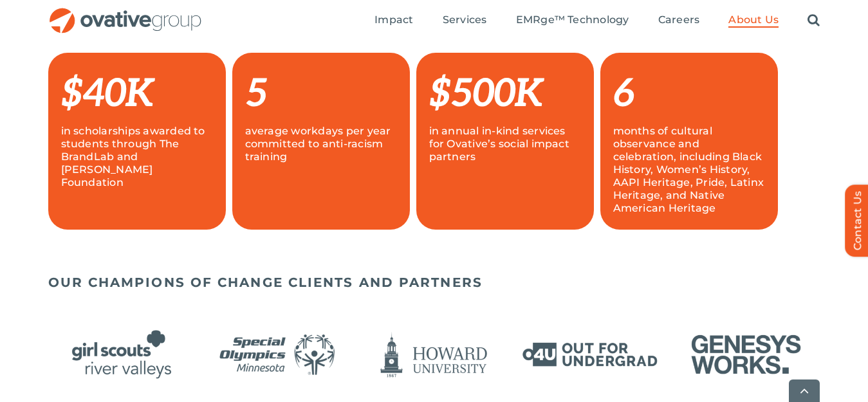 This screenshot has height=402, width=868. Describe the element at coordinates (505, 144) in the screenshot. I see `p: in annual in-kind services for Ovative’s social impact partners` at that location.